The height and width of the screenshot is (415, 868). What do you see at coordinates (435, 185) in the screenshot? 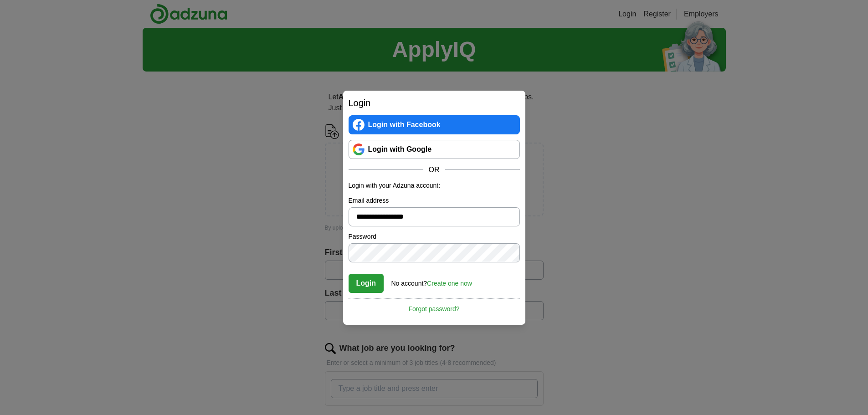
I see `p: Login with your Adzuna account:` at bounding box center [435, 185].